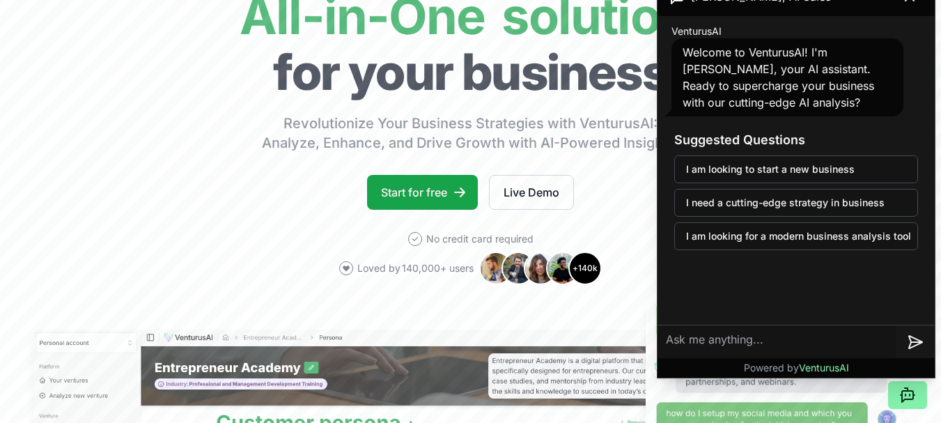 The height and width of the screenshot is (423, 941). What do you see at coordinates (796, 368) in the screenshot?
I see `p: Powered by` at bounding box center [796, 368].